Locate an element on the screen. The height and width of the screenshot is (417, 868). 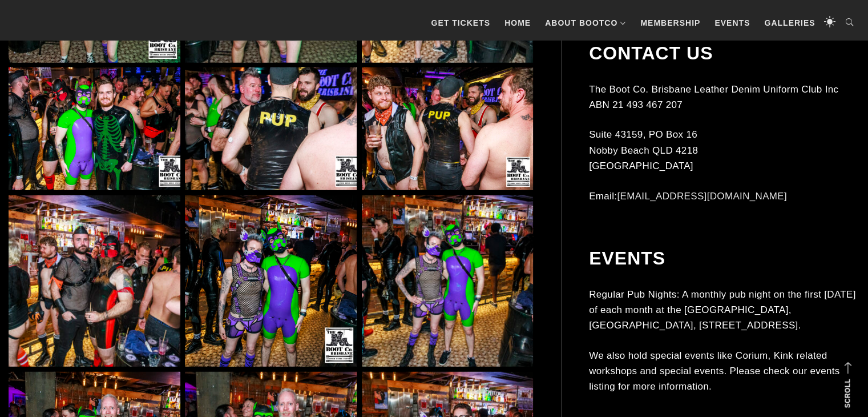
a: Membership is located at coordinates (670, 23).